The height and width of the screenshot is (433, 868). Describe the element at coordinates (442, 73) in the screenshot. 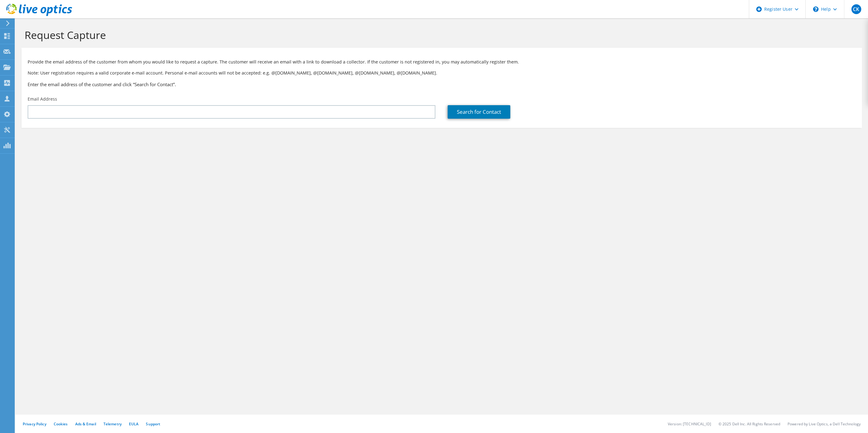

I see `p: Note: User registration requires a valid corporate e-mail account. Personal e-mail accounts will ...` at that location.